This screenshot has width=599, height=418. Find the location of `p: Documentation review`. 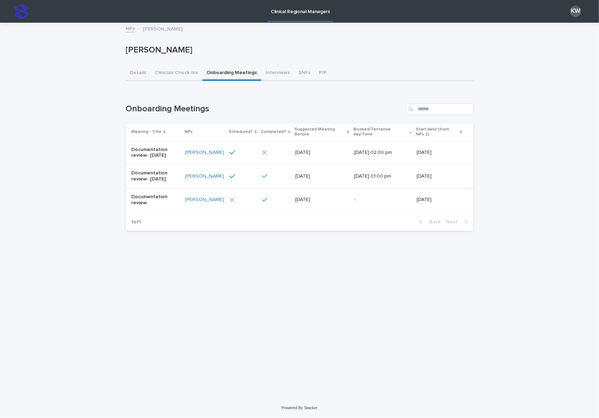

p: Documentation review is located at coordinates (155, 200).